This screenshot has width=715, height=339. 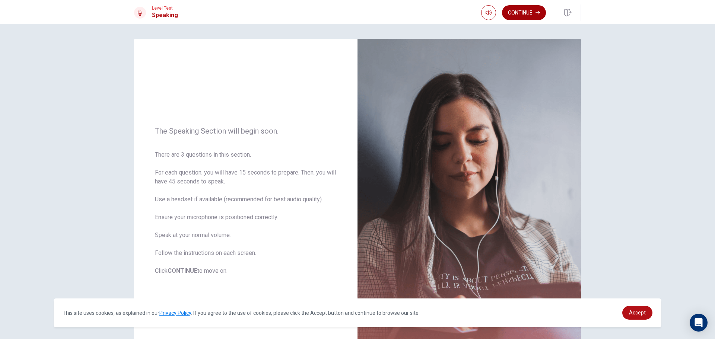 I want to click on button: Continue, so click(x=524, y=13).